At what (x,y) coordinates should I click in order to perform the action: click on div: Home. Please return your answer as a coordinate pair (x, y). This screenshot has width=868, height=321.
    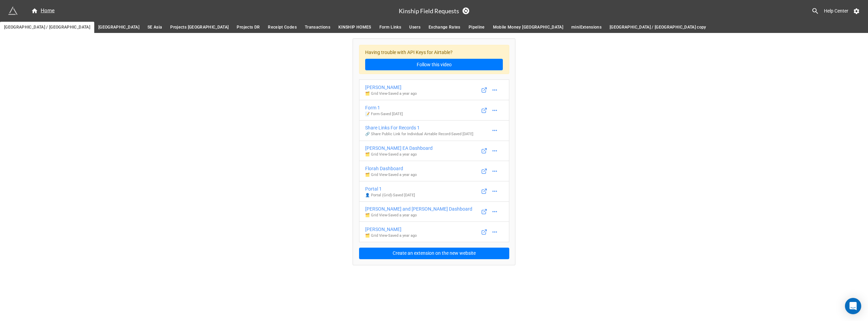
    Looking at the image, I should click on (43, 11).